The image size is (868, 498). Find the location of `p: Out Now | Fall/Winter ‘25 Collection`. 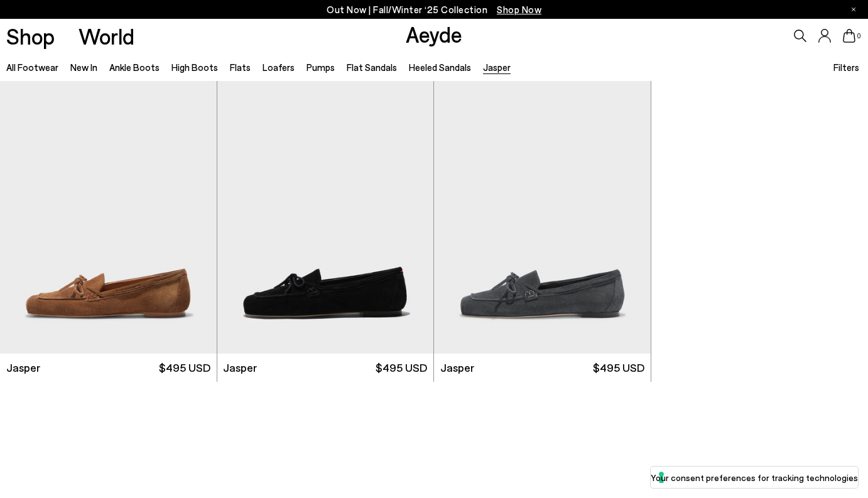

p: Out Now | Fall/Winter ‘25 Collection is located at coordinates (434, 10).